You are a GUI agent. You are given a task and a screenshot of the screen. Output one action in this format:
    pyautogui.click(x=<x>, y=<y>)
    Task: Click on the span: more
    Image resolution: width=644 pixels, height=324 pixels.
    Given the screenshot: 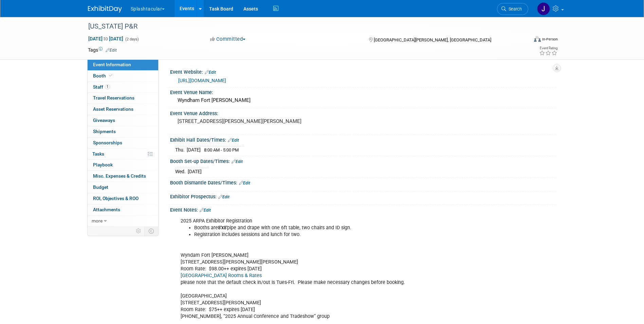 What is the action you would take?
    pyautogui.click(x=97, y=221)
    